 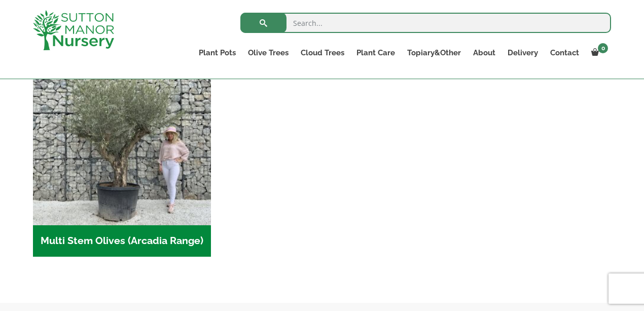 I want to click on a: Plant Care, so click(x=375, y=53).